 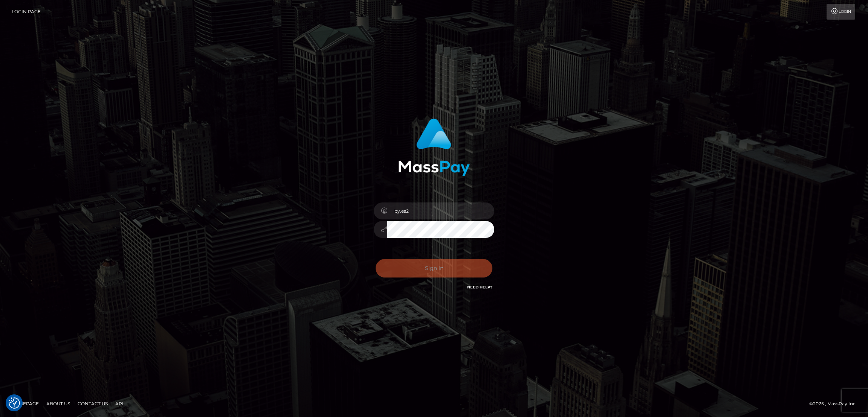 I want to click on img: MassPay Login, so click(x=434, y=147).